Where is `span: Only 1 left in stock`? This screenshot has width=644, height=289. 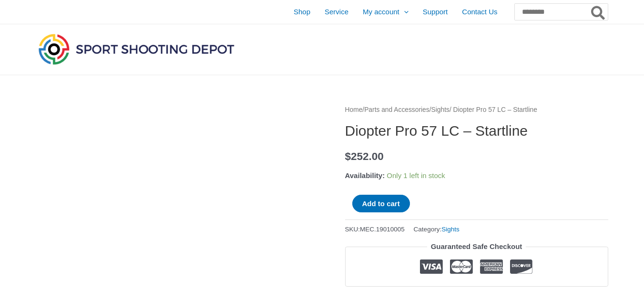 span: Only 1 left in stock is located at coordinates (415, 175).